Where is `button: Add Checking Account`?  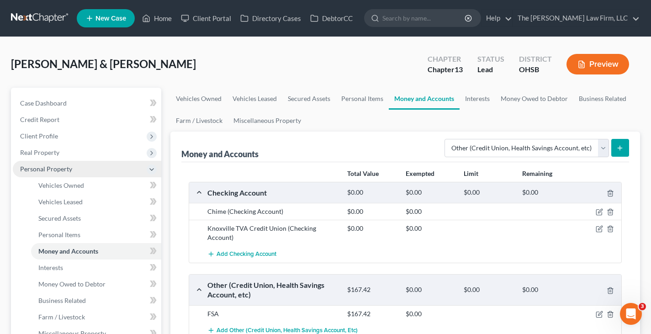
button: Add Checking Account is located at coordinates (242, 254).